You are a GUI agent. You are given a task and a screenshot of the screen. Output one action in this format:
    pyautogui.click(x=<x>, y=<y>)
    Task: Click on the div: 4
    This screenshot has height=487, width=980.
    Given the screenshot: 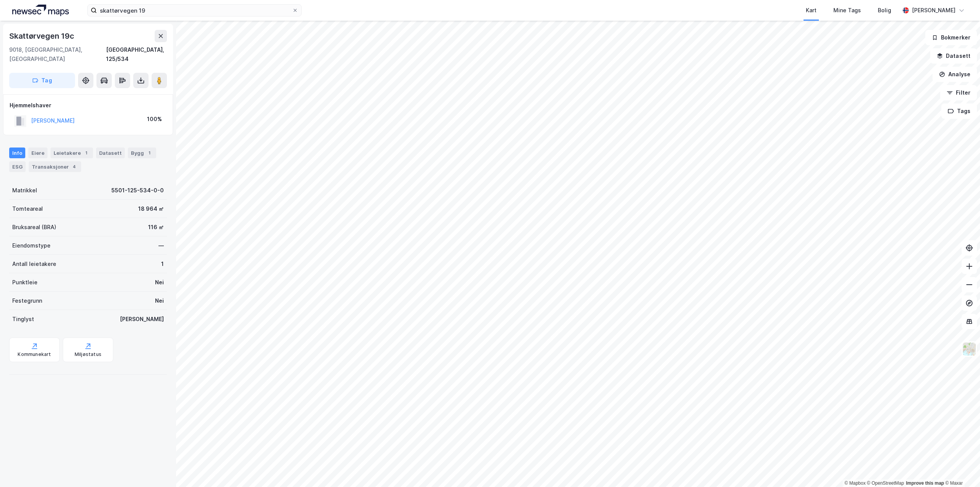 What is the action you would take?
    pyautogui.click(x=74, y=166)
    